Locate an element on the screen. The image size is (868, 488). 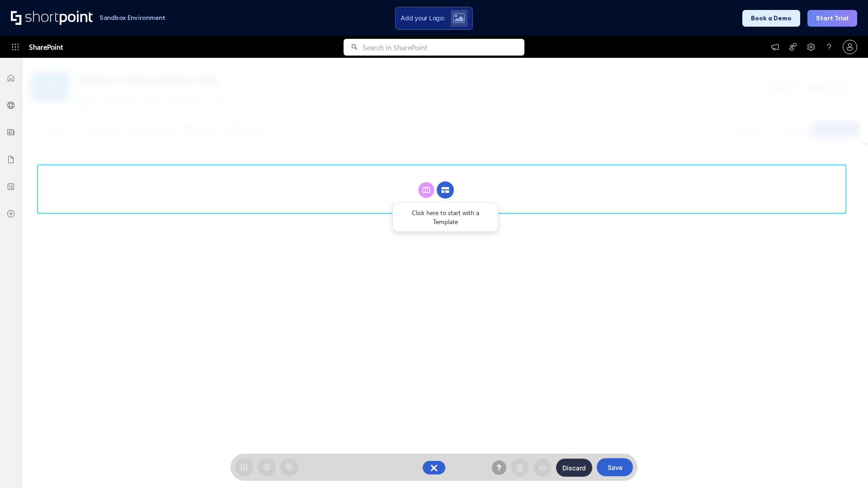
span: Add your Logo: is located at coordinates (422, 18).